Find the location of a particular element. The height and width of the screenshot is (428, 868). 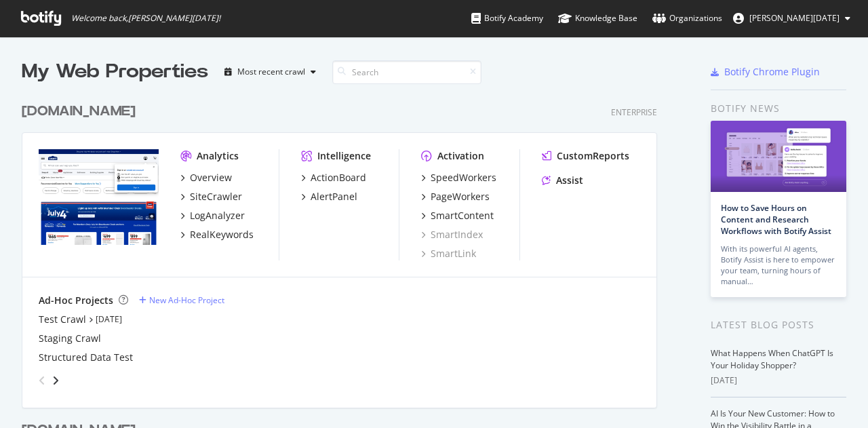

a: SmartLink is located at coordinates (448, 254).